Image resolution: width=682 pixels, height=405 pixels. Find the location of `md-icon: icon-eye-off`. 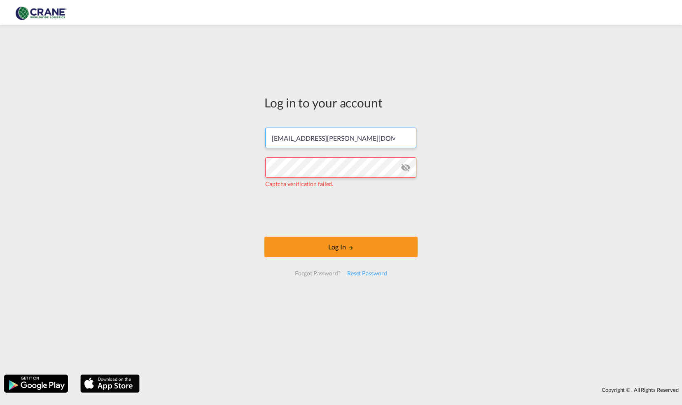

md-icon: icon-eye-off is located at coordinates (406, 168).